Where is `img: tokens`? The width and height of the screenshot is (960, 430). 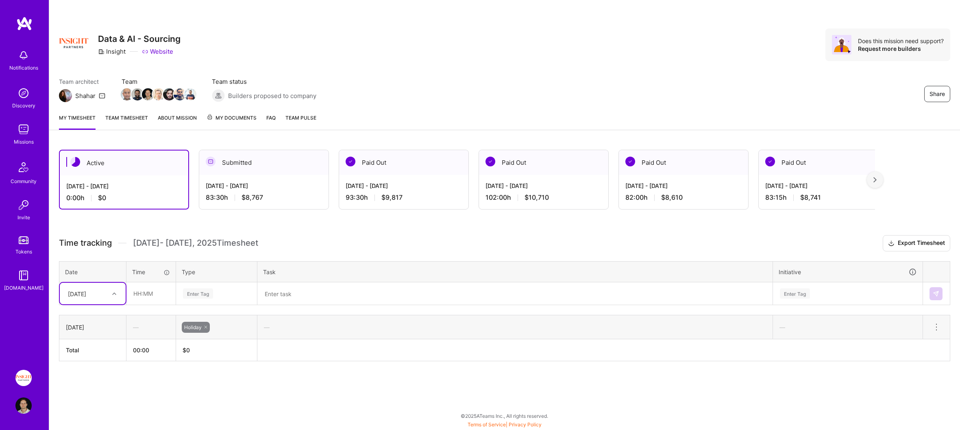 img: tokens is located at coordinates (24, 240).